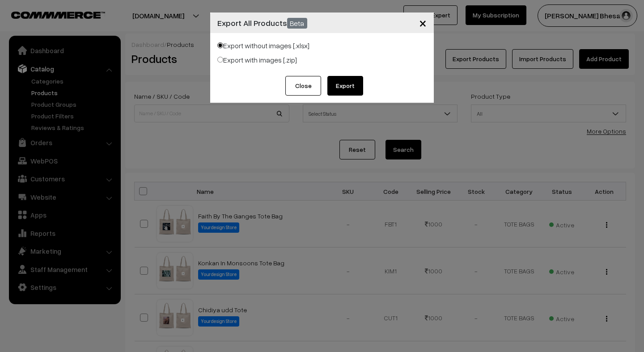 This screenshot has height=352, width=644. What do you see at coordinates (297, 23) in the screenshot?
I see `span: Beta` at bounding box center [297, 23].